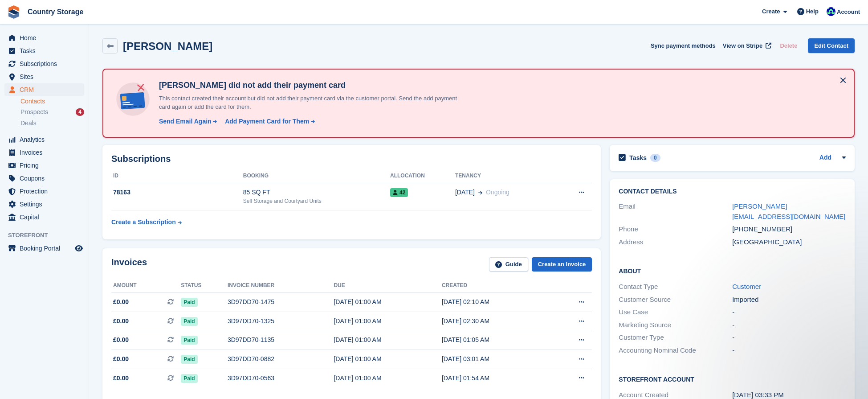 This screenshot has height=399, width=868. I want to click on span: Create, so click(771, 12).